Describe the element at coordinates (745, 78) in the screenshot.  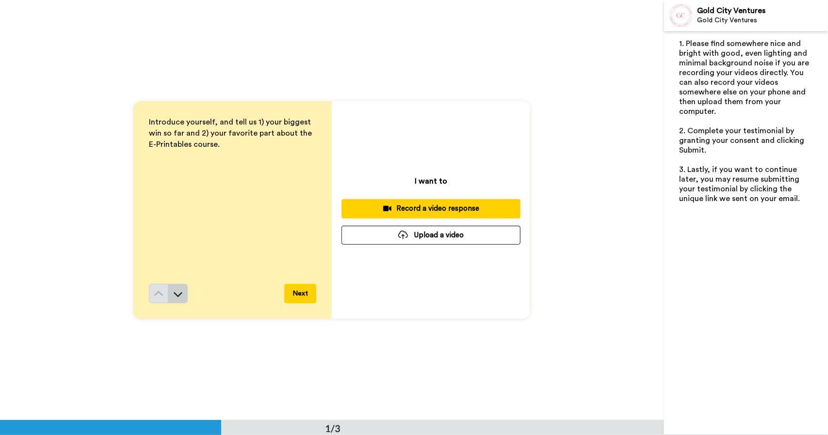
I see `span: 1. Please find somewhere nice and bright with good, even lighting and minimal background noise if...` at that location.